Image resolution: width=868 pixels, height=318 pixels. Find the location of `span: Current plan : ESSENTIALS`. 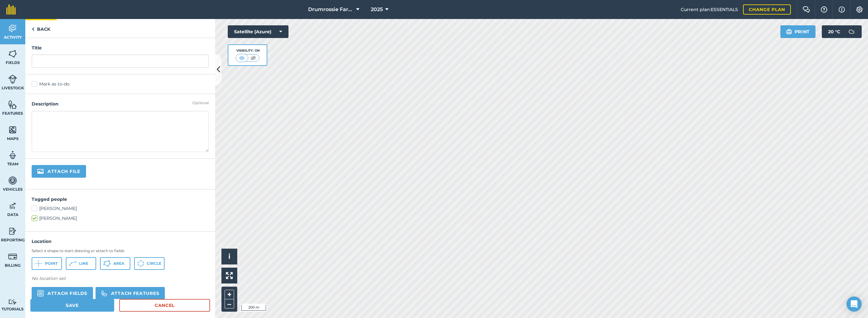

span: Current plan : ESSENTIALS is located at coordinates (709, 10).